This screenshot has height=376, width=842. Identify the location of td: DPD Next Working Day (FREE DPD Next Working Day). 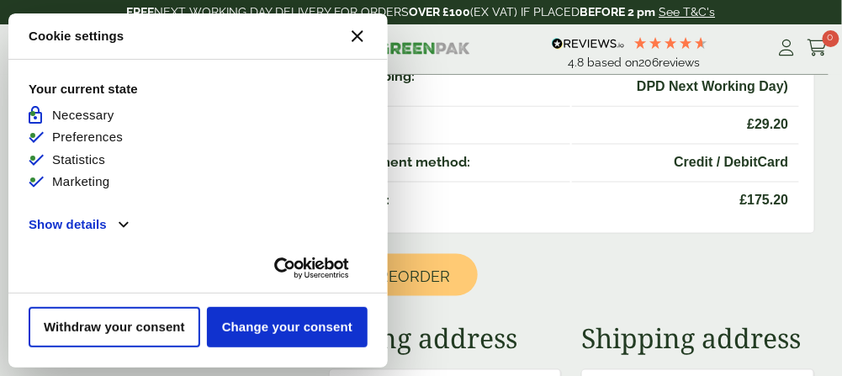
(686, 76).